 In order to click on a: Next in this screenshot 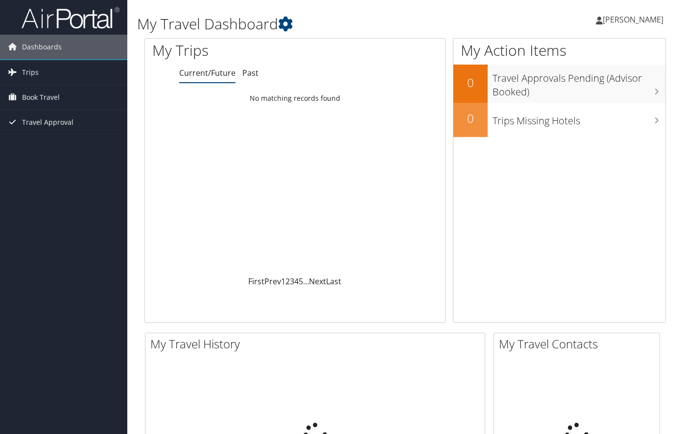, I will do `click(317, 281)`.